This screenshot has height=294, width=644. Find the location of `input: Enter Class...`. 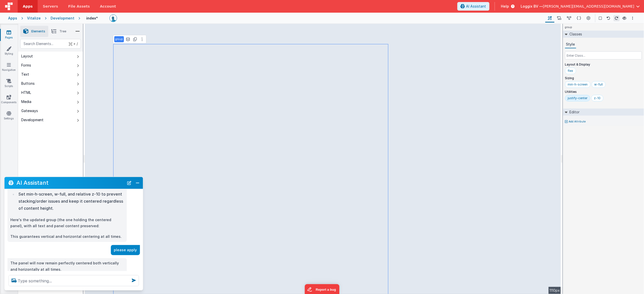

input: Enter Class... is located at coordinates (603, 56).